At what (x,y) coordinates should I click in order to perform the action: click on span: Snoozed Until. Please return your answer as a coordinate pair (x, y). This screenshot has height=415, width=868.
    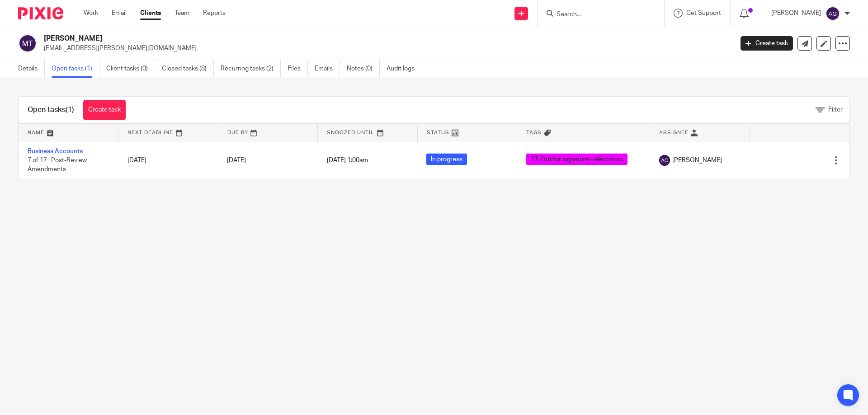
    Looking at the image, I should click on (351, 132).